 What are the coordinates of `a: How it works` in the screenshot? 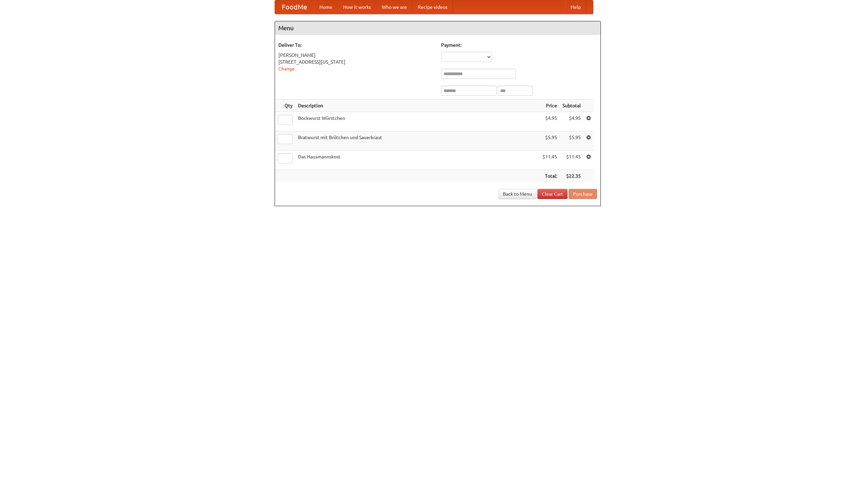 It's located at (357, 7).